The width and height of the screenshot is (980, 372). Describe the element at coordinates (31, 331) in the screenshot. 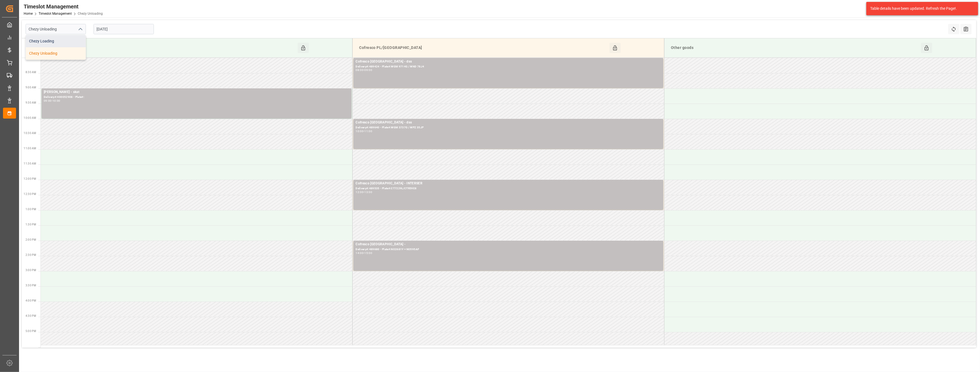

I see `span: 5:00 PM` at that location.